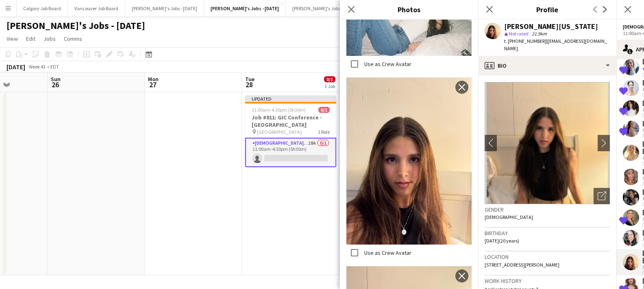 The width and height of the screenshot is (644, 289). I want to click on div: EDT, so click(55, 66).